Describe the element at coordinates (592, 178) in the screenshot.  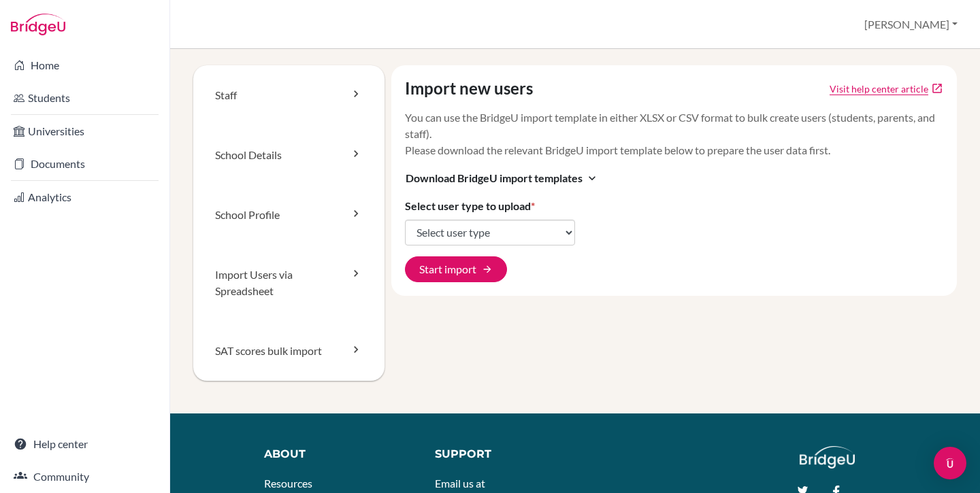
I see `i: expand_more` at that location.